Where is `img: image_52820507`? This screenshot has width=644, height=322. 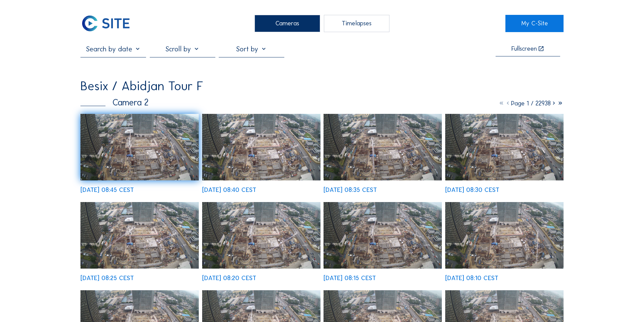
img: image_52820507 is located at coordinates (504, 147).